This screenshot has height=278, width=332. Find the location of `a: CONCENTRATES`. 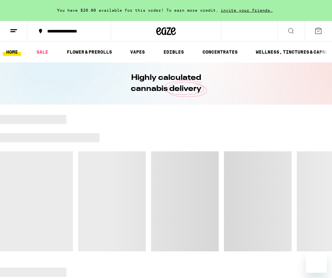

a: CONCENTRATES is located at coordinates (220, 52).